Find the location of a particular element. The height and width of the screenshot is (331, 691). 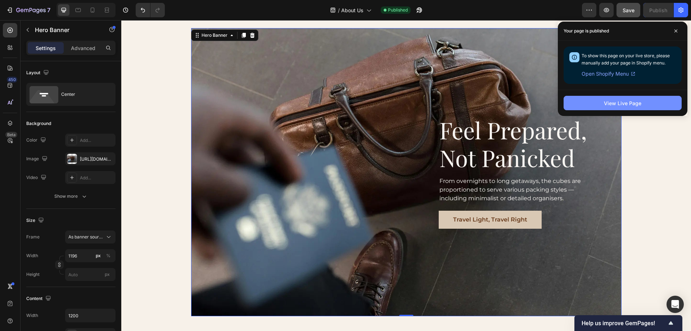

input: Auto is located at coordinates (90, 315).